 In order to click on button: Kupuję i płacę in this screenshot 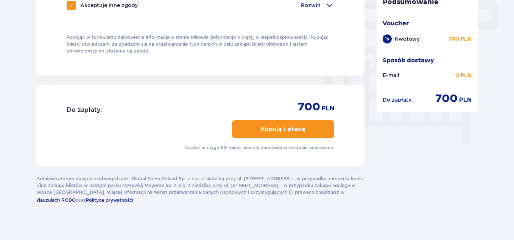, I will do `click(283, 129)`.